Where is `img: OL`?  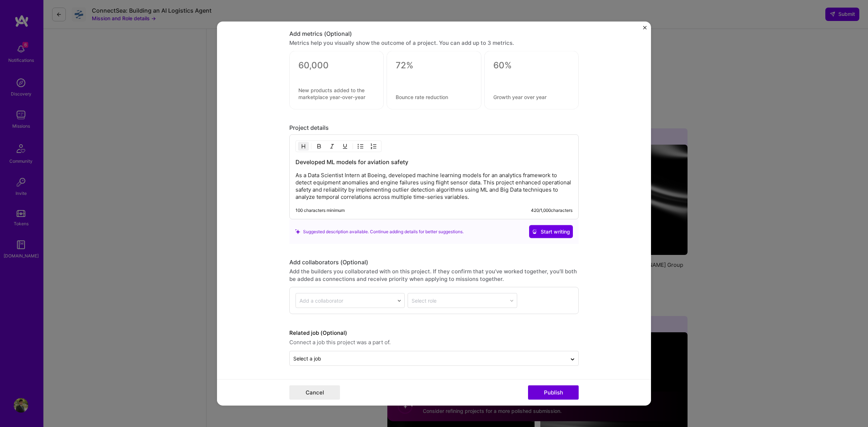
img: OL is located at coordinates (373, 146).